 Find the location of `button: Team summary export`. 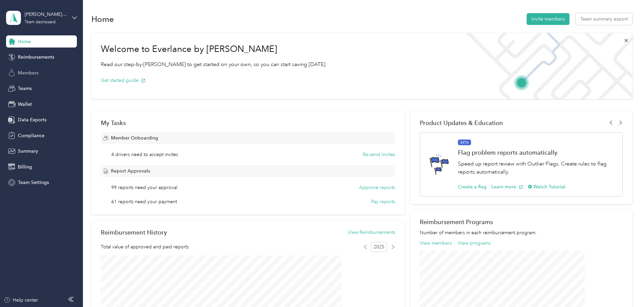

button: Team summary export is located at coordinates (603, 19).